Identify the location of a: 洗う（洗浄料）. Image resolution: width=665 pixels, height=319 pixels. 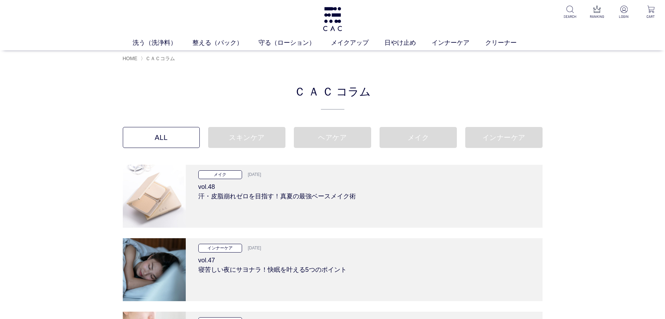
(162, 43).